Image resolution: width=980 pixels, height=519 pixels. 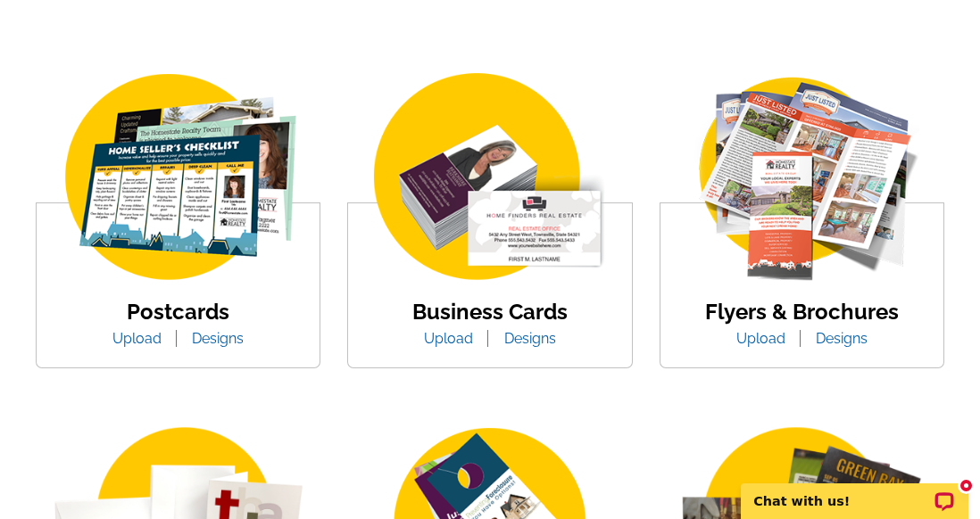 I want to click on img: img_postcard.png, so click(x=178, y=177).